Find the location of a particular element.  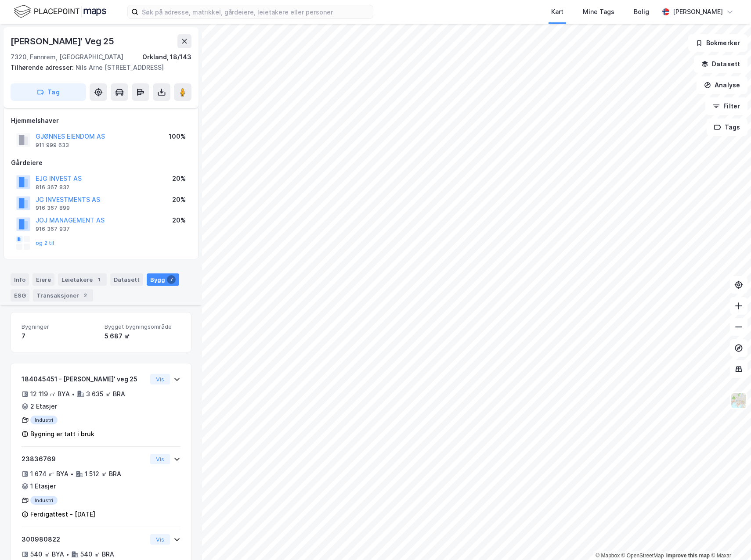

button: Tag is located at coordinates (48, 92).